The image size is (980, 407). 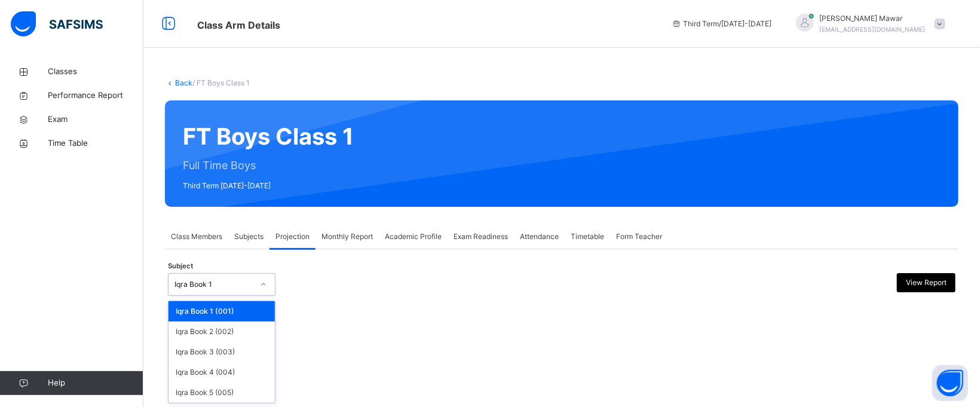 What do you see at coordinates (222, 352) in the screenshot?
I see `div: Iqra Book 3 (003)` at bounding box center [222, 352].